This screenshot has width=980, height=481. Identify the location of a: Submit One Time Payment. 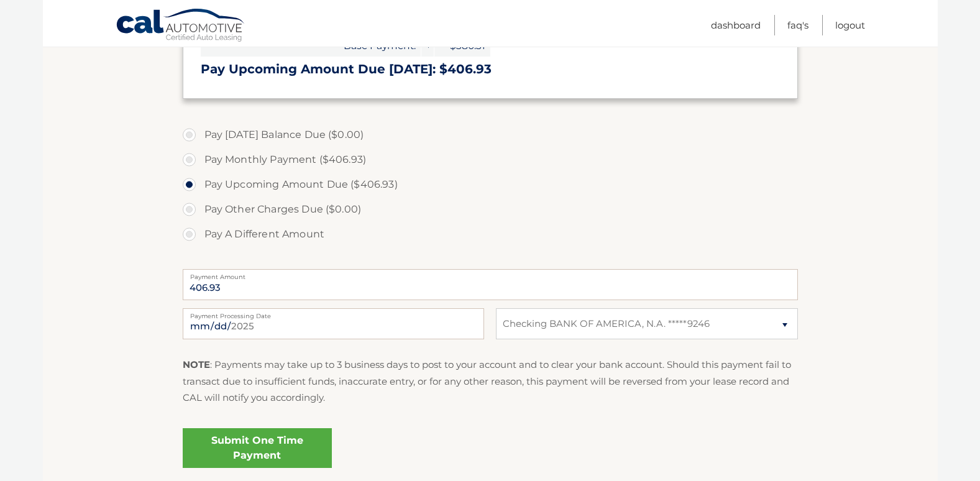
(257, 449).